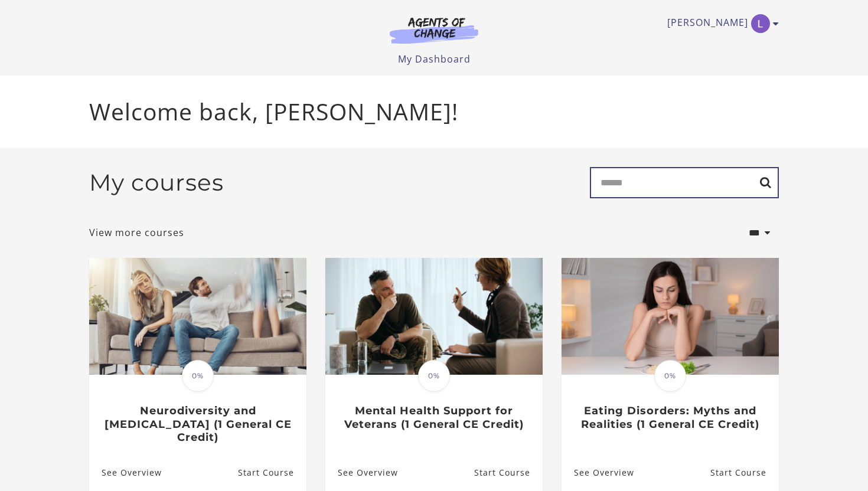 The width and height of the screenshot is (868, 491). What do you see at coordinates (137, 233) in the screenshot?
I see `a: View more courses` at bounding box center [137, 233].